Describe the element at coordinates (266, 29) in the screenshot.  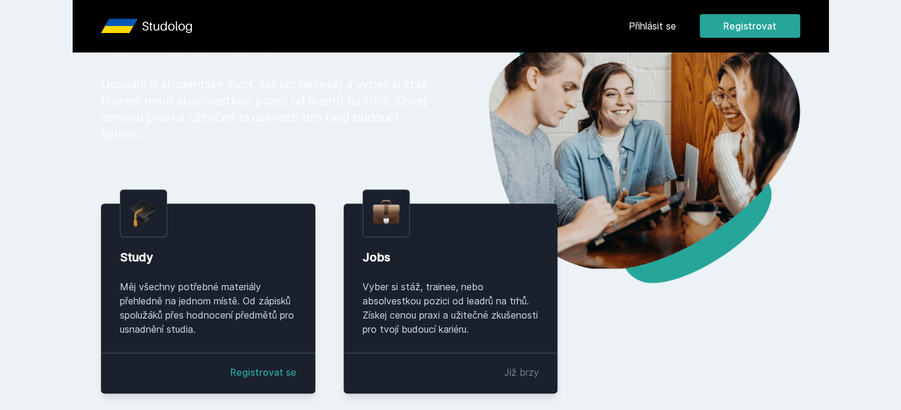
I see `h1: Vyboostuj studijní roky na maximum` at that location.